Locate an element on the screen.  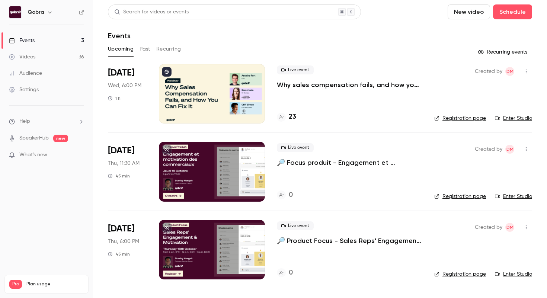
li: help-dropdown-opener is located at coordinates (47, 121).